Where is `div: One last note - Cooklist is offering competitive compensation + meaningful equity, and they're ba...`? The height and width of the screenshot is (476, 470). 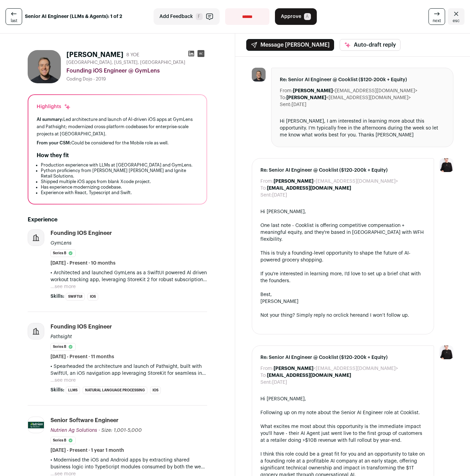 div: One last note - Cooklist is offering competitive compensation + meaningful equity, and they're ba... is located at coordinates (343, 232).